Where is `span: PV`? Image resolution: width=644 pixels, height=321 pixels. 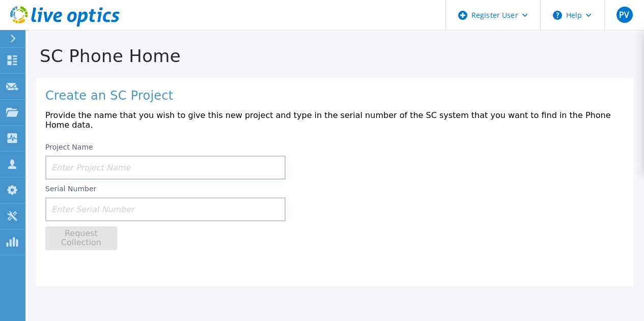
span: PV is located at coordinates (624, 15).